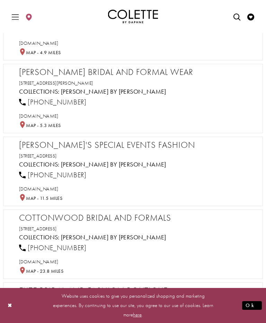 The image size is (266, 323). Describe the element at coordinates (137, 290) in the screenshot. I see `h2: Elite Bridal and Fashion Boutique` at that location.